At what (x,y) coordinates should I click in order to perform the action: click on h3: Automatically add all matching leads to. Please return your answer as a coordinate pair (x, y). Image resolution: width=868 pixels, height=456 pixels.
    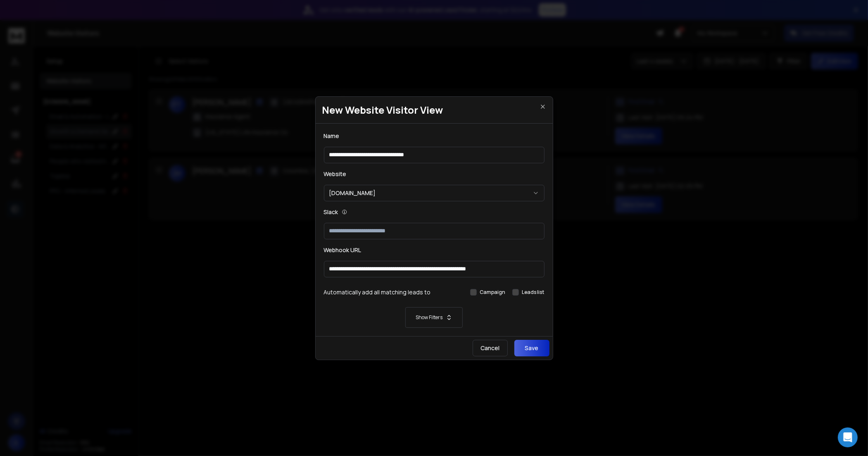
    Looking at the image, I should click on (377, 292).